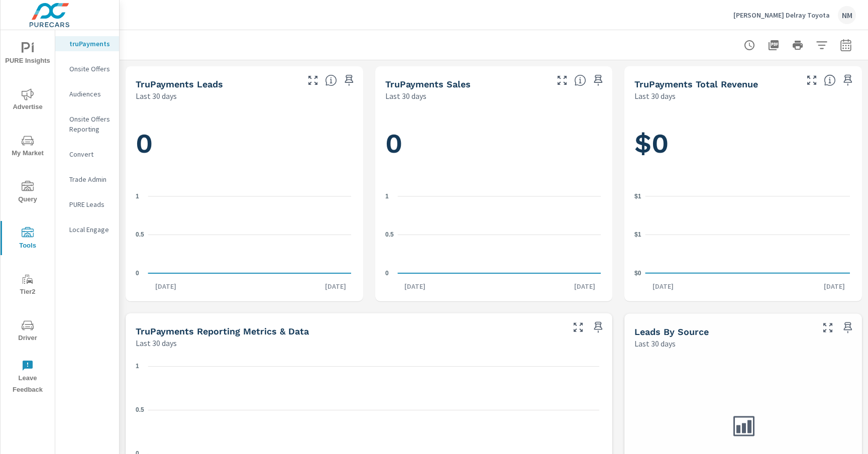  What do you see at coordinates (743, 144) in the screenshot?
I see `h1: $0` at bounding box center [743, 144].